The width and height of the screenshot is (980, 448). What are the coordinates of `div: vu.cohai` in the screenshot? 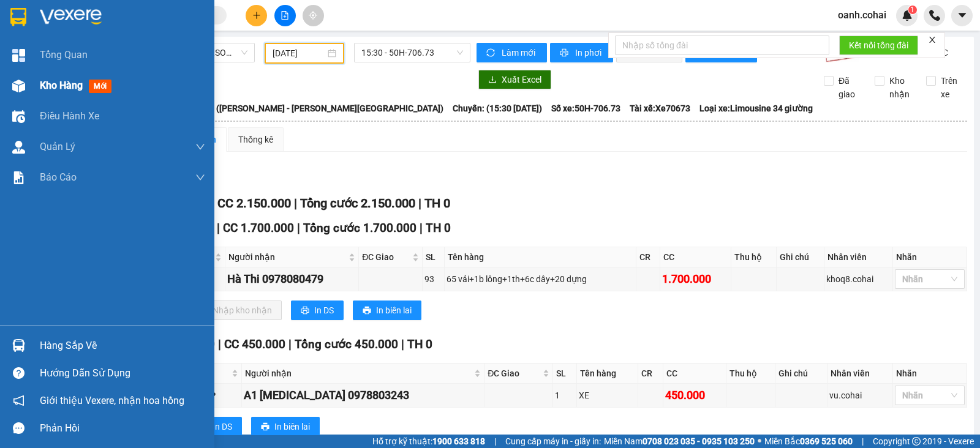 It's located at (860, 395).